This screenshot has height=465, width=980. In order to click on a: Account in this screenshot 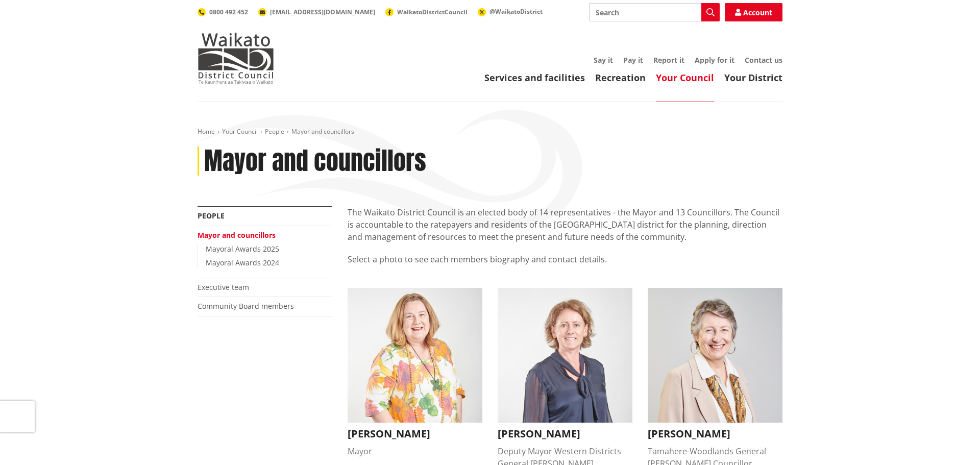, I will do `click(754, 13)`.